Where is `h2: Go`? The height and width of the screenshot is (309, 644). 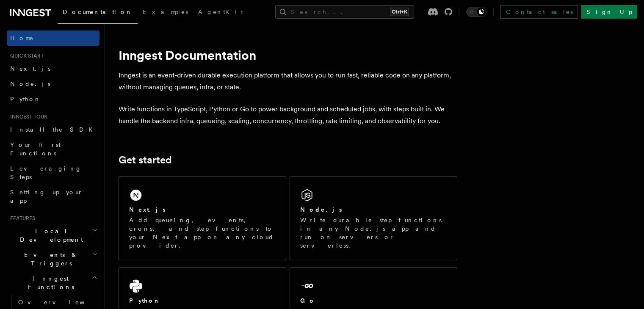 h2: Go is located at coordinates (308, 301).